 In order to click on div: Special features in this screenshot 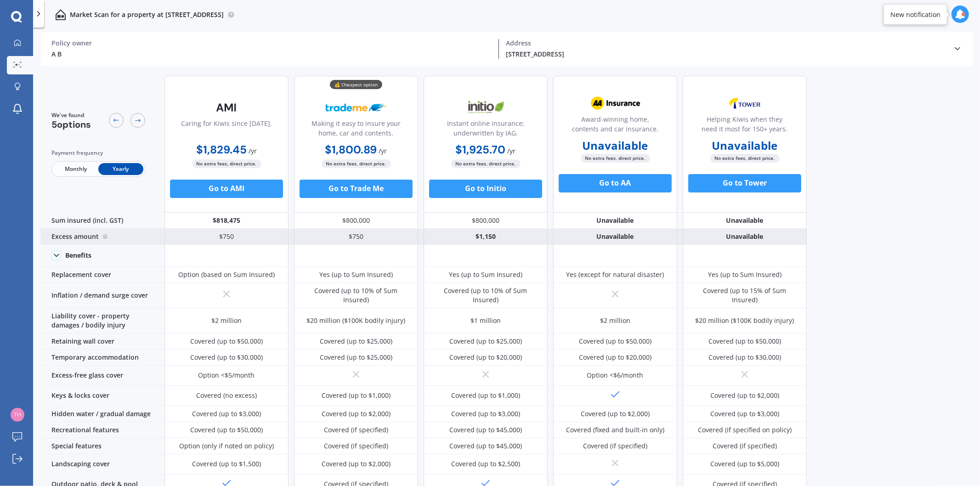, I will do `click(103, 446)`.